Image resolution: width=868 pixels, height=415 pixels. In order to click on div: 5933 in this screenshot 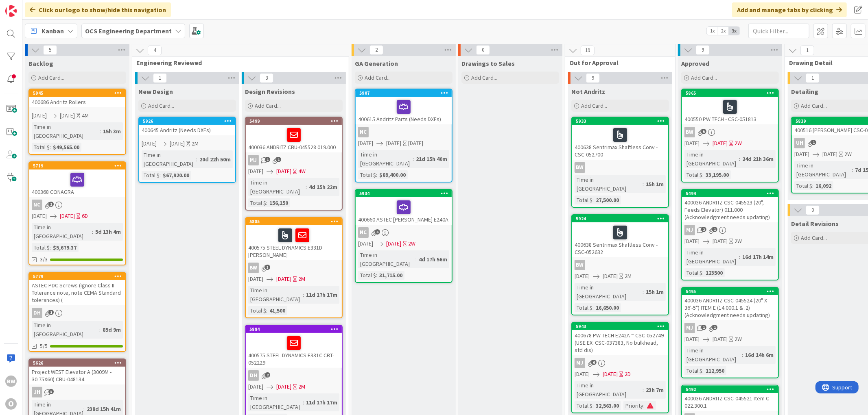, I will do `click(622, 121)`.